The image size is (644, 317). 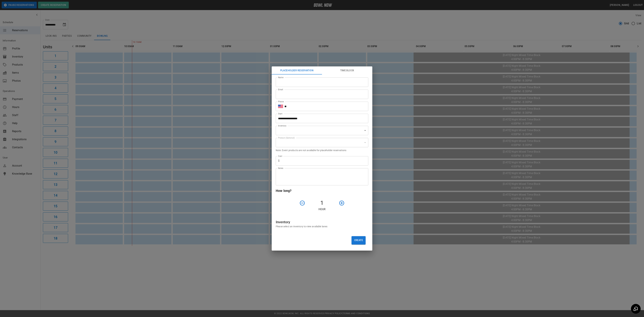 I want to click on input: Choose date, selected date is Nov 23, 2025, so click(x=321, y=118).